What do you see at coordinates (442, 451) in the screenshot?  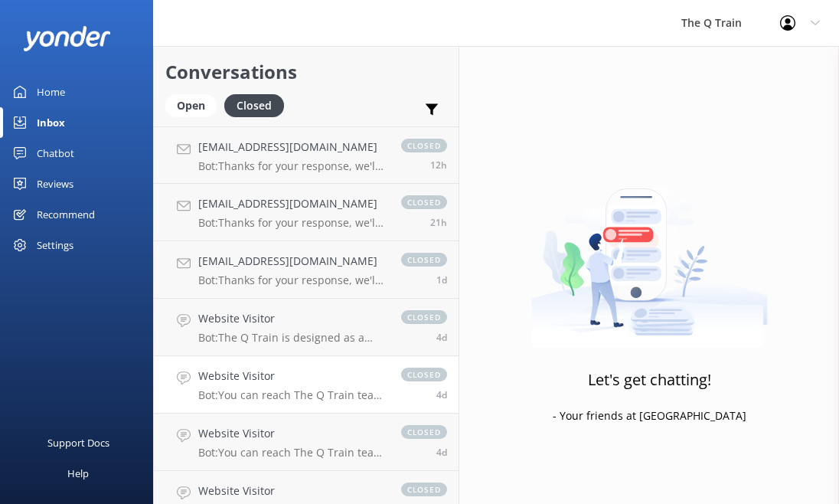 I see `span: Sep 10 2025 11:53am (UTC +10:00) Australia/Sydney` at bounding box center [442, 451].